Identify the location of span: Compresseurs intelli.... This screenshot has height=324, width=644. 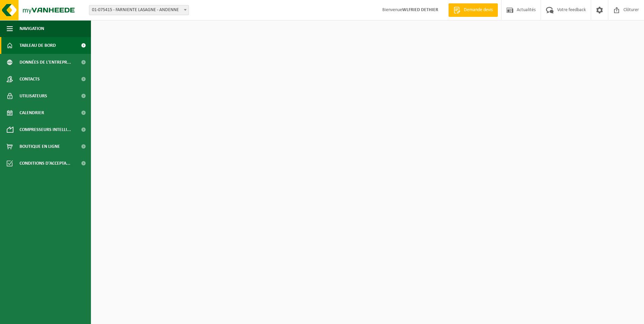
(45, 130).